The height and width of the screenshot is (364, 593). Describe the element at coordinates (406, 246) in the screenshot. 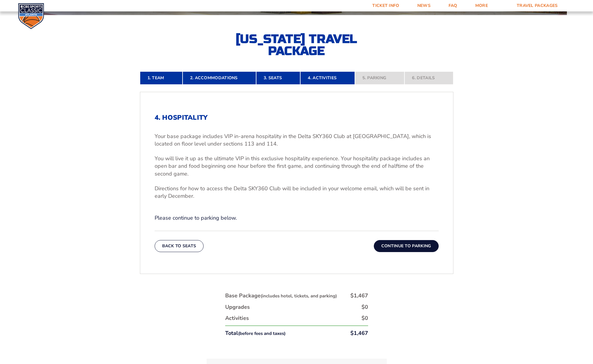

I see `button: Continue To Parking` at that location.